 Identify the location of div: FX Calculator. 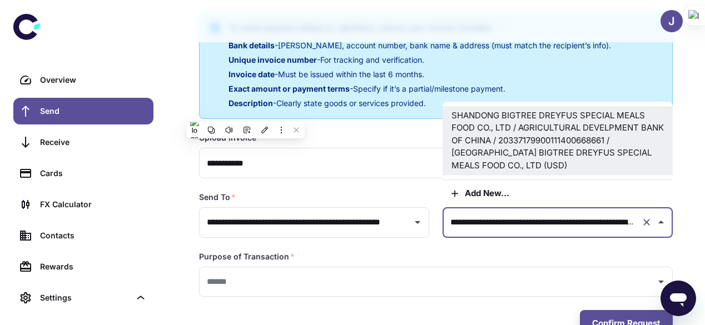
(93, 205).